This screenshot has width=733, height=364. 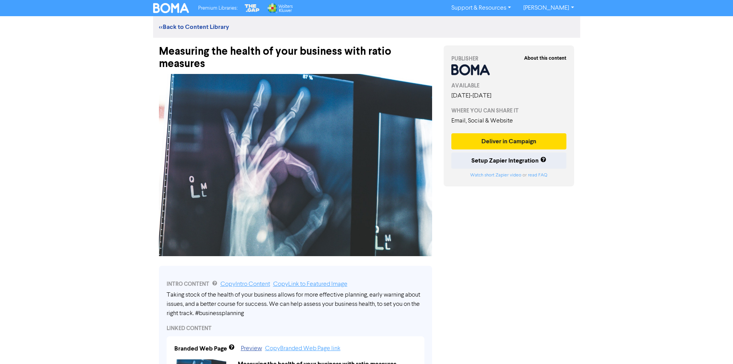 What do you see at coordinates (481, 8) in the screenshot?
I see `a: Support & Resources` at bounding box center [481, 8].